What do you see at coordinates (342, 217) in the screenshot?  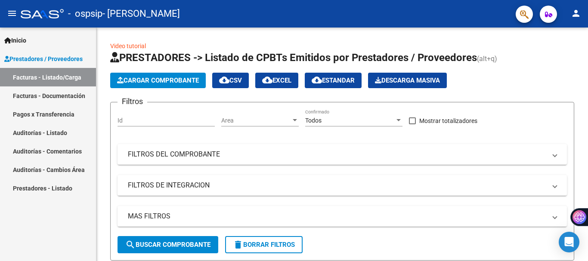 I see `mat-expansion-panel-header: MAS FILTROS` at bounding box center [342, 217].